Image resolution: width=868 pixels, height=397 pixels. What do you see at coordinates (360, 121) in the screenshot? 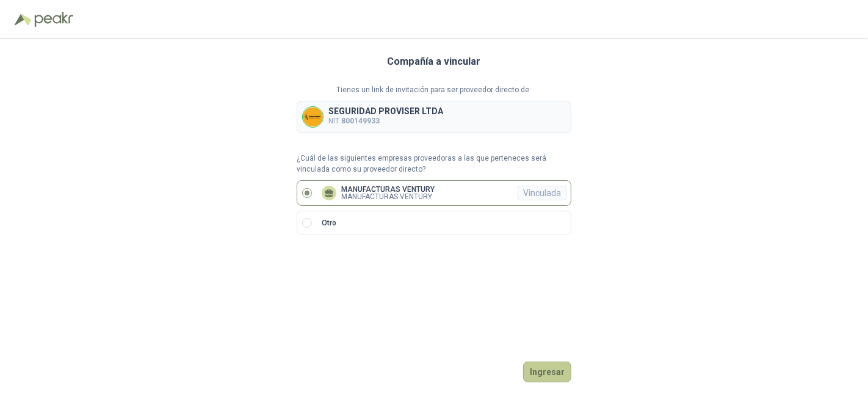
I see `b: 800149933` at bounding box center [360, 121].